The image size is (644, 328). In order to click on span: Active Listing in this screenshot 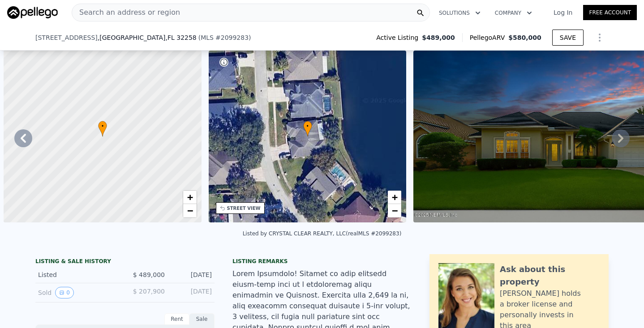, I will do `click(399, 38)`.